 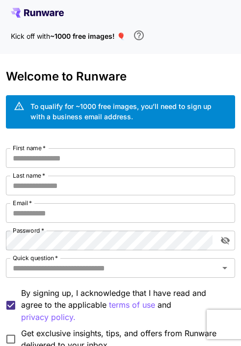 I want to click on p: terms of use, so click(x=132, y=305).